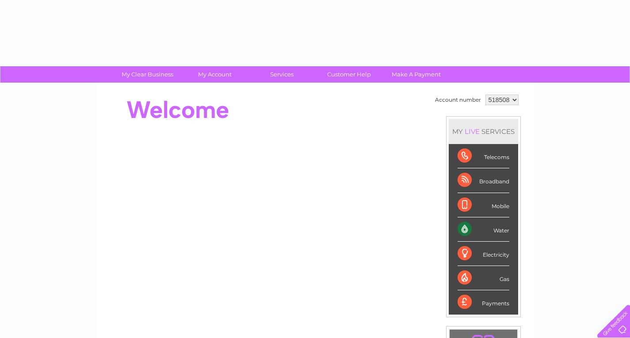 The width and height of the screenshot is (630, 338). Describe the element at coordinates (483, 302) in the screenshot. I see `div: Payments` at that location.